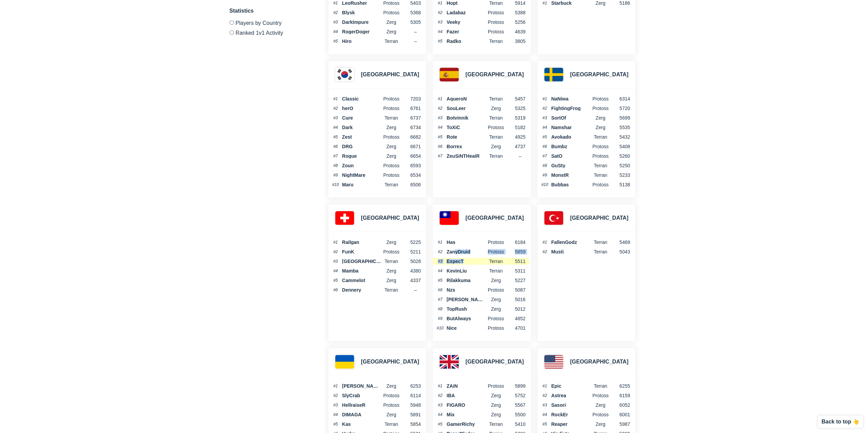  I want to click on span: 6001, so click(620, 414).